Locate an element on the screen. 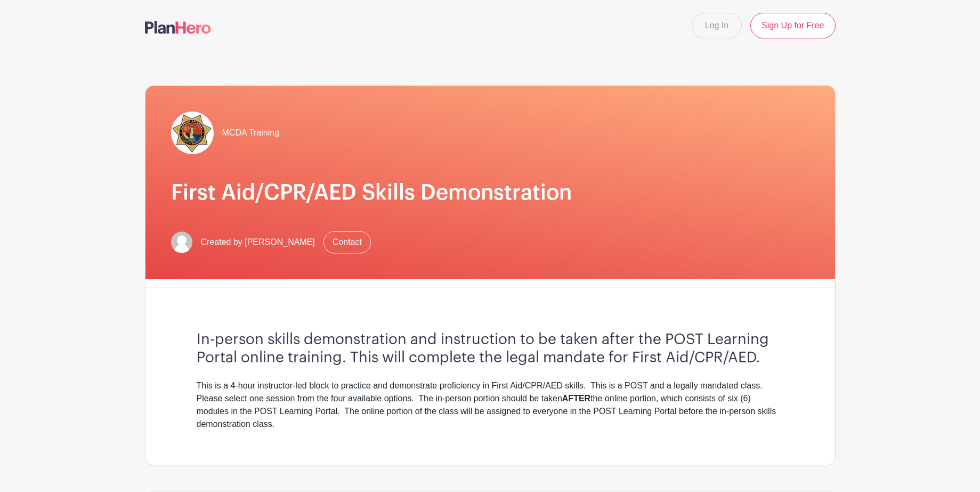 This screenshot has width=980, height=492. img: logo-507f7623f17ff9eddc593b1ce0a138ce2505c220e1c5a4e2b4648c50719b7d32.svg is located at coordinates (178, 27).